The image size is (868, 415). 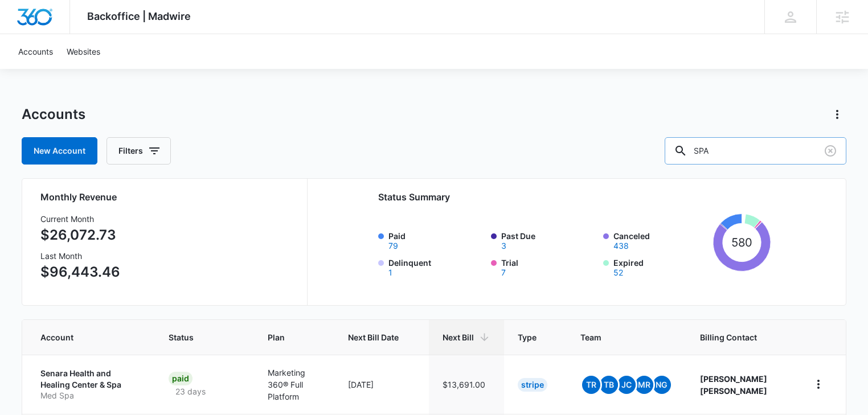 What do you see at coordinates (139, 151) in the screenshot?
I see `button: Filters` at bounding box center [139, 151].